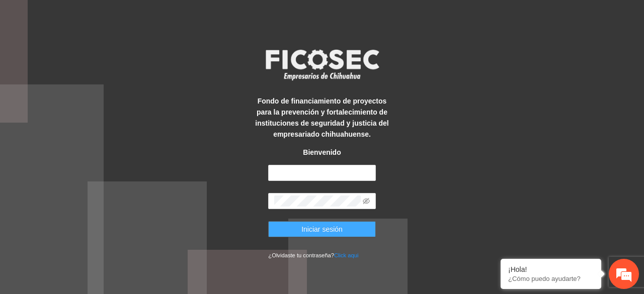 This screenshot has height=294, width=644. Describe the element at coordinates (346, 255) in the screenshot. I see `a: Click aqui` at that location.